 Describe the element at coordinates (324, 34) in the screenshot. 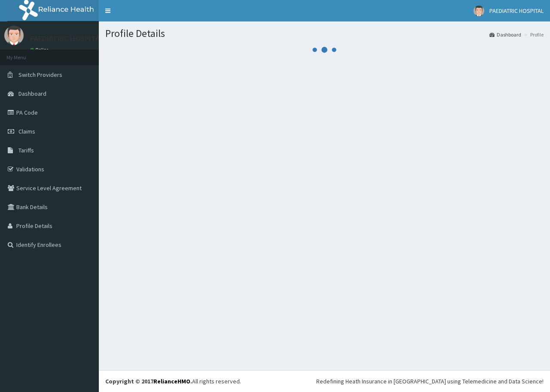

I see `h1: Profile Details` at that location.